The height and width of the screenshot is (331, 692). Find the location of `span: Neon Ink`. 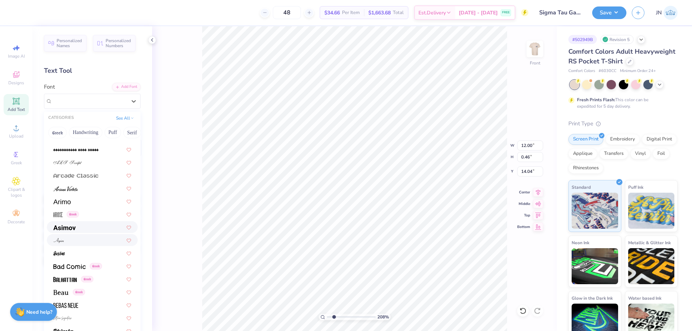

span: Neon Ink is located at coordinates (580, 242).